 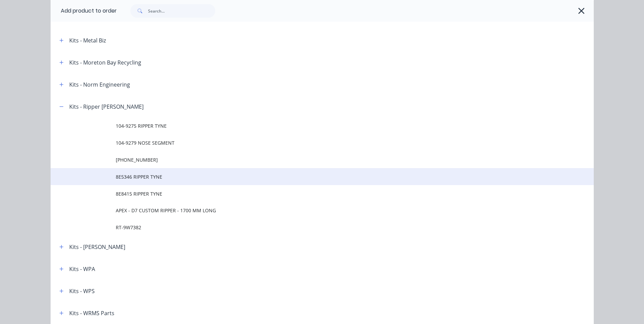 I want to click on div: Kits - WRMS Parts, so click(x=92, y=313).